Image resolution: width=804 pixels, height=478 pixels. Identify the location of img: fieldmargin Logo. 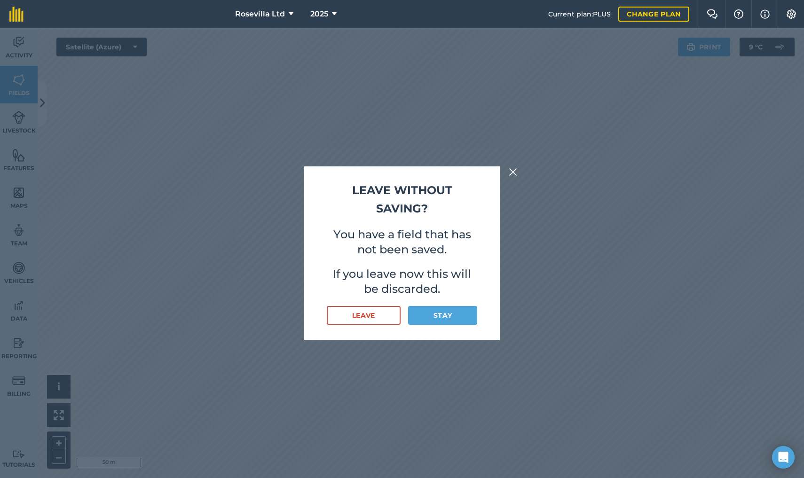
(16, 14).